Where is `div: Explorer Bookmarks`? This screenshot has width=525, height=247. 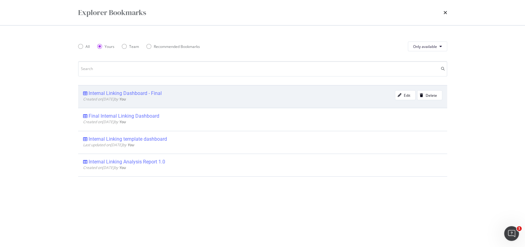
div: Explorer Bookmarks is located at coordinates (112, 13).